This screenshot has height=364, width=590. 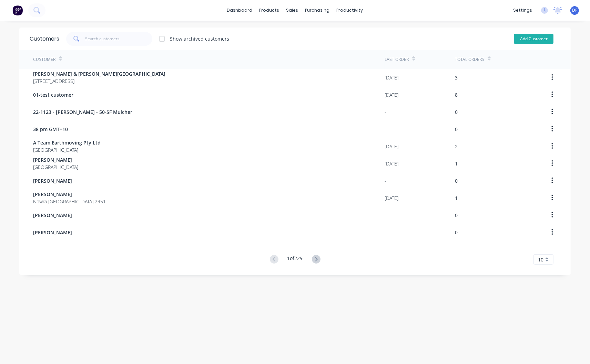 I want to click on span: 01-test customer, so click(x=53, y=95).